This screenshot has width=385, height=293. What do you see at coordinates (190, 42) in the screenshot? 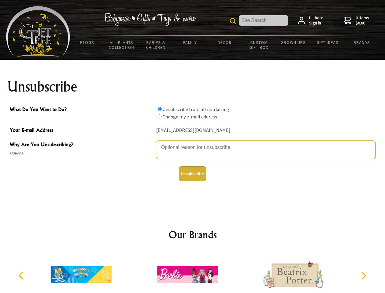
I see `a: Family` at bounding box center [190, 42].